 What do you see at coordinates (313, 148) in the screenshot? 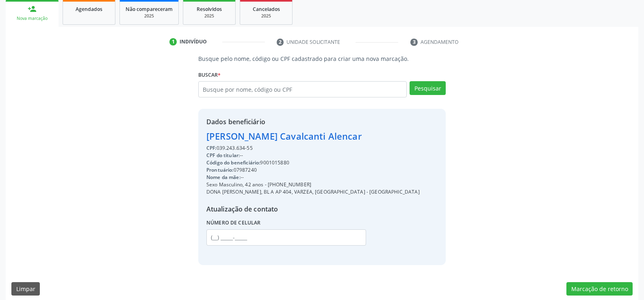
I see `div: 039.243.634-55` at bounding box center [313, 148].